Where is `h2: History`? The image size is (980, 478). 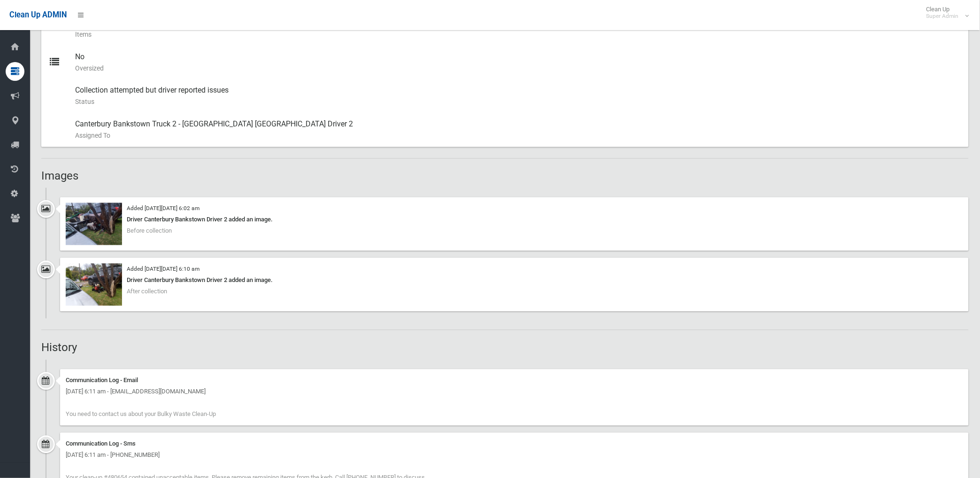
h2: History is located at coordinates (505, 347).